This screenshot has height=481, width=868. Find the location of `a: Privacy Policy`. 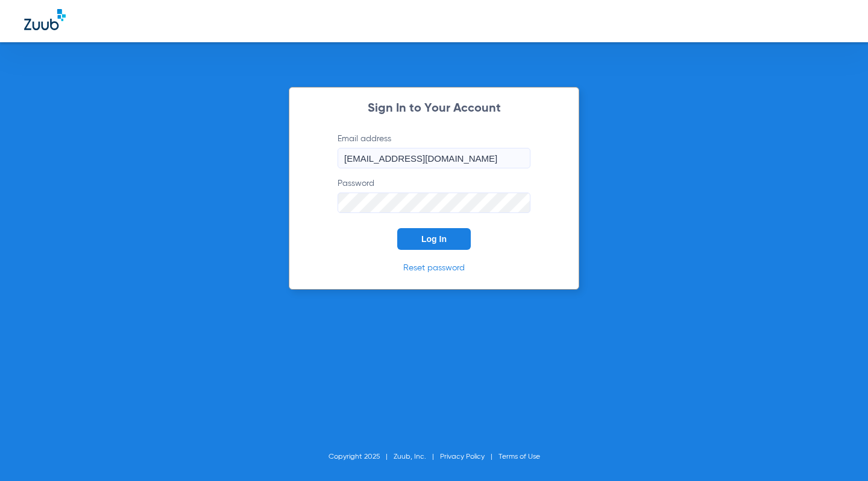

a: Privacy Policy is located at coordinates (462, 457).